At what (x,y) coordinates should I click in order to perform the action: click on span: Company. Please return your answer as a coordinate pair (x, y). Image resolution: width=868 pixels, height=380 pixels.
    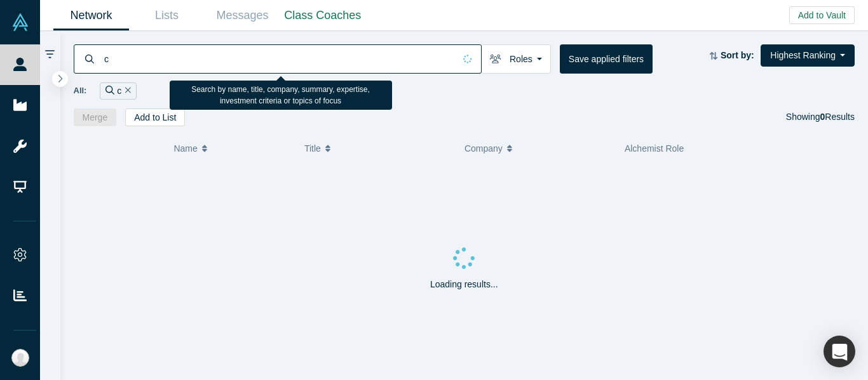
    Looking at the image, I should click on (484, 148).